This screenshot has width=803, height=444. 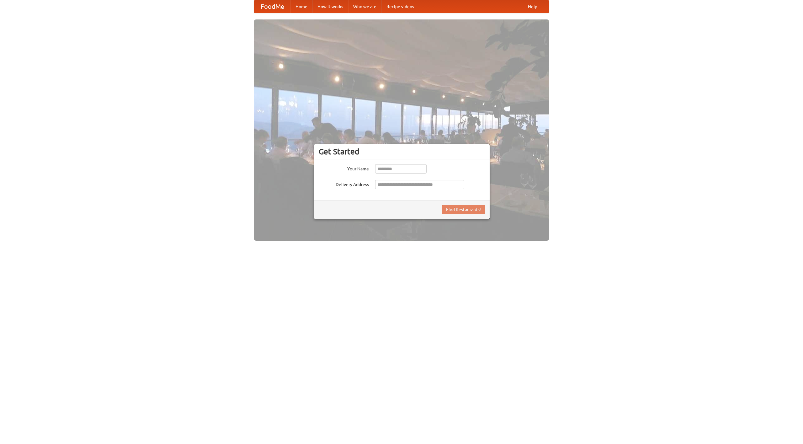 What do you see at coordinates (301, 7) in the screenshot?
I see `a: Home` at bounding box center [301, 7].